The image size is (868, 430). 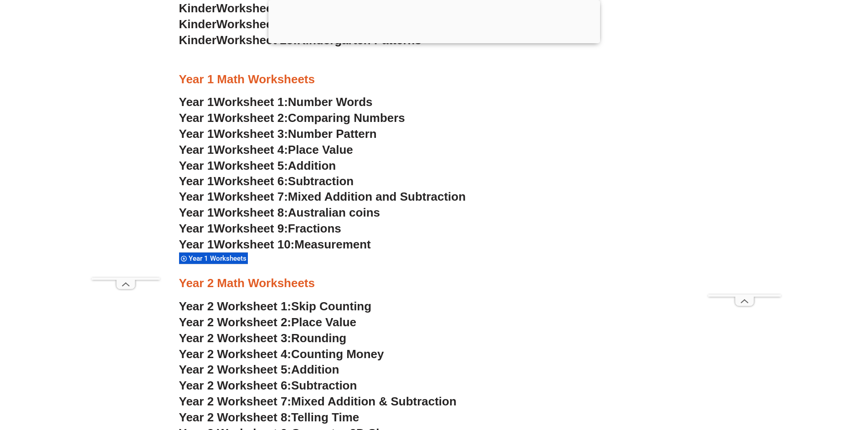 I want to click on span: Skip Counting, so click(x=331, y=307).